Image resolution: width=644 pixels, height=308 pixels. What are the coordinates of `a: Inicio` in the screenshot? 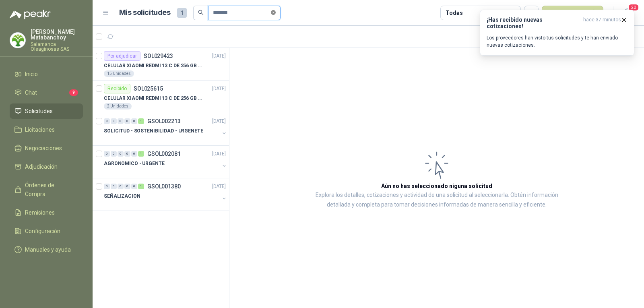 It's located at (46, 74).